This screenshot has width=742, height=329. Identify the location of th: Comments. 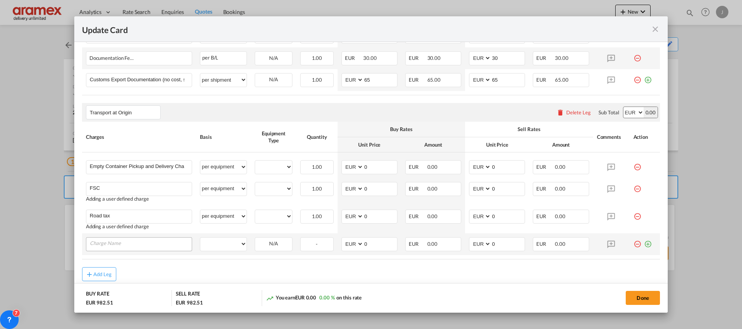
(611, 137).